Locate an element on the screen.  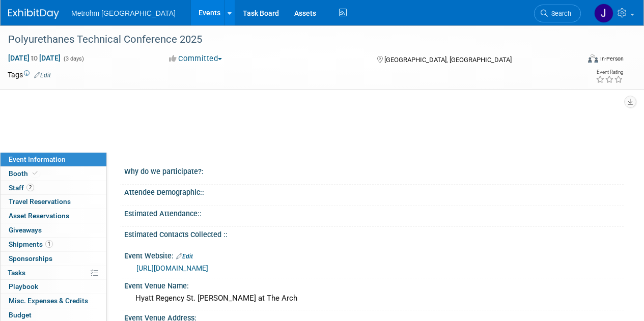
a: Booth is located at coordinates (54, 173).